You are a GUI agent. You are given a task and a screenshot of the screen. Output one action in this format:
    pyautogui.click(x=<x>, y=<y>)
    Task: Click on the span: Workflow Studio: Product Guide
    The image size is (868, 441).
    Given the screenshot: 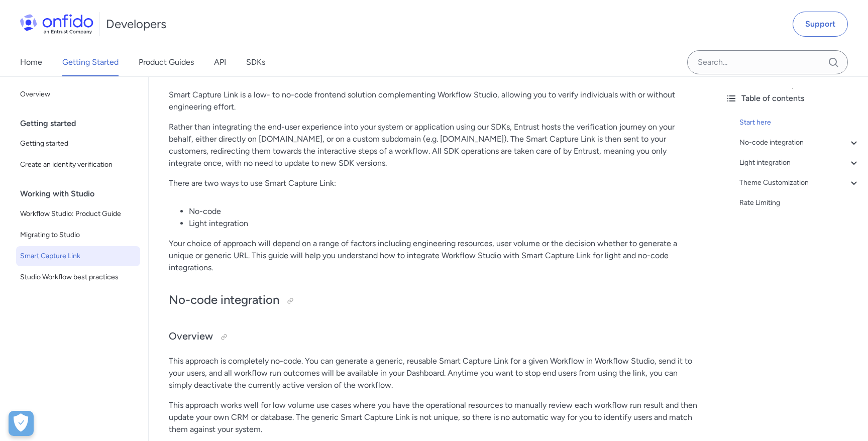 What is the action you would take?
    pyautogui.click(x=78, y=214)
    